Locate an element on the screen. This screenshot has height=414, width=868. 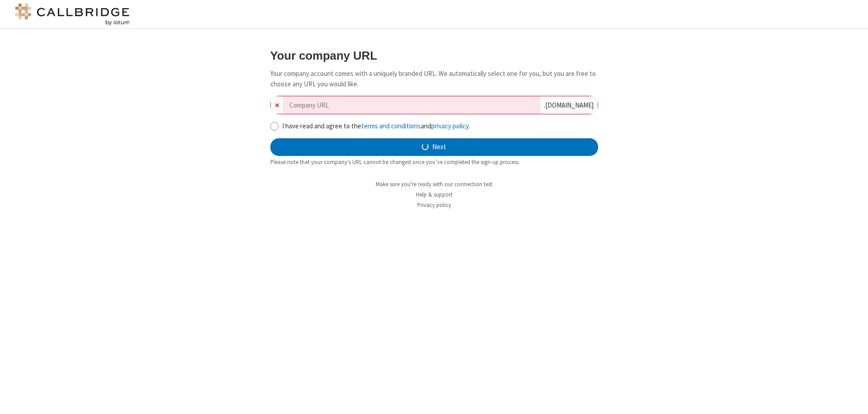
img: logo@2x.png is located at coordinates (72, 15).